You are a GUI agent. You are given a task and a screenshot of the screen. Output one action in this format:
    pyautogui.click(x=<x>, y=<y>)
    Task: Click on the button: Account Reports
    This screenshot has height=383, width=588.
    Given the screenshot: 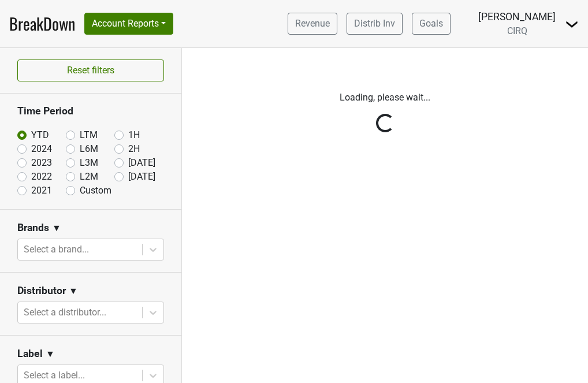 What is the action you would take?
    pyautogui.click(x=128, y=24)
    